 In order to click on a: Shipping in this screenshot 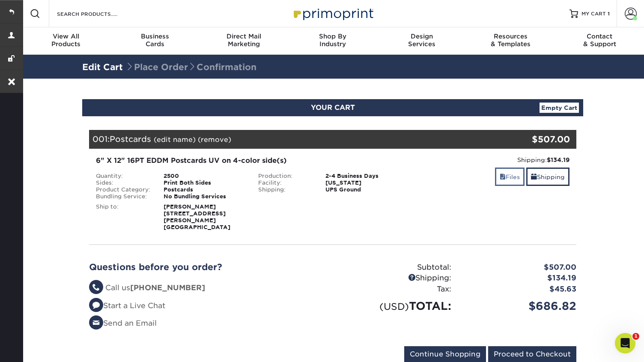, I will do `click(548, 177)`.